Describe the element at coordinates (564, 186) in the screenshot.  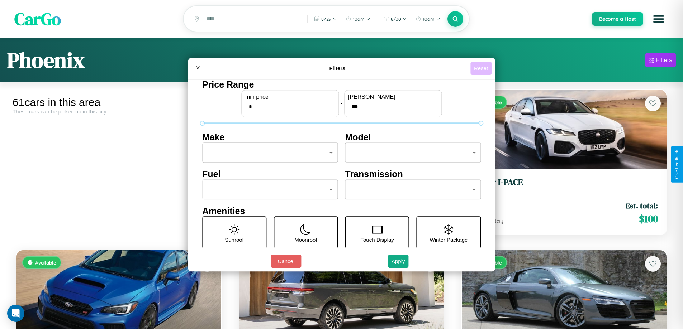
I see `a: Jaguar I-PACE2020` at that location.